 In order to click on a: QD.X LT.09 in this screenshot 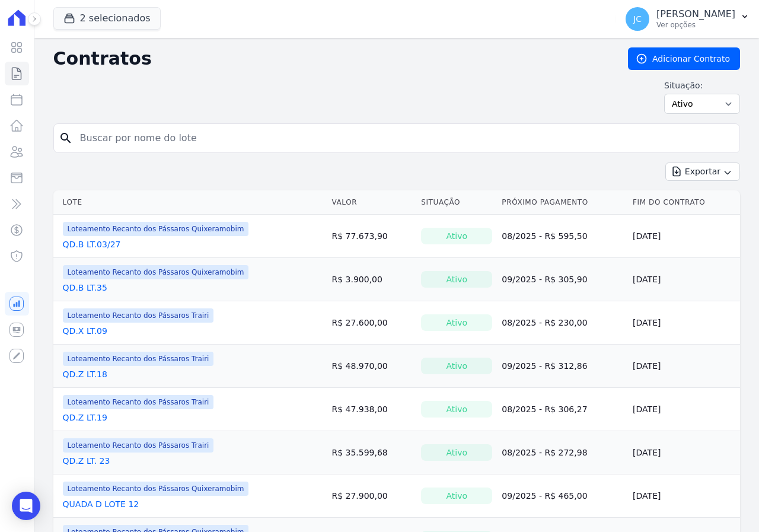, I will do `click(85, 331)`.